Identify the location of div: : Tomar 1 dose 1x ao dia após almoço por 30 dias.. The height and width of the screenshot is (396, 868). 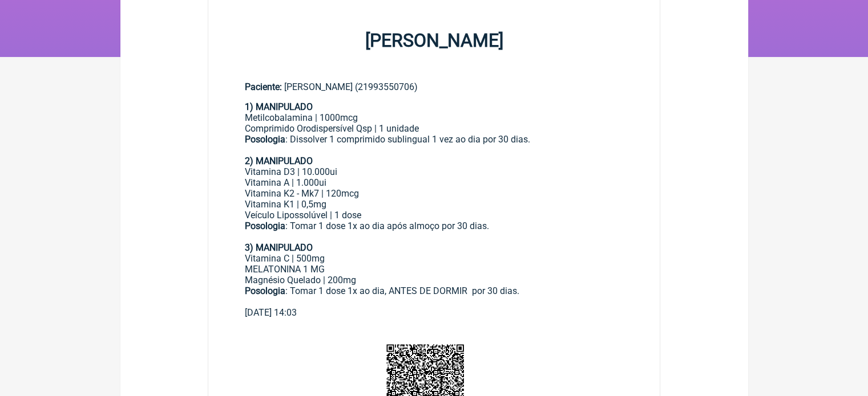
(434, 231).